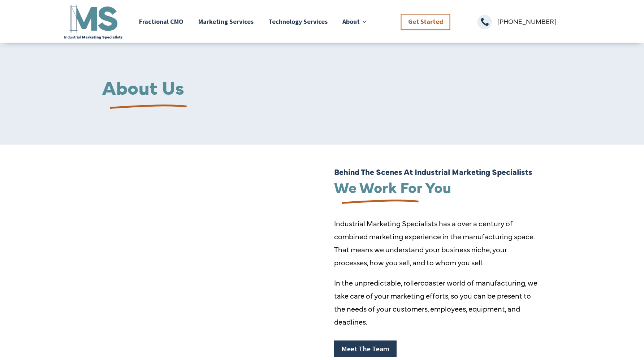 This screenshot has height=360, width=644. I want to click on a: Meet The Team, so click(365, 349).